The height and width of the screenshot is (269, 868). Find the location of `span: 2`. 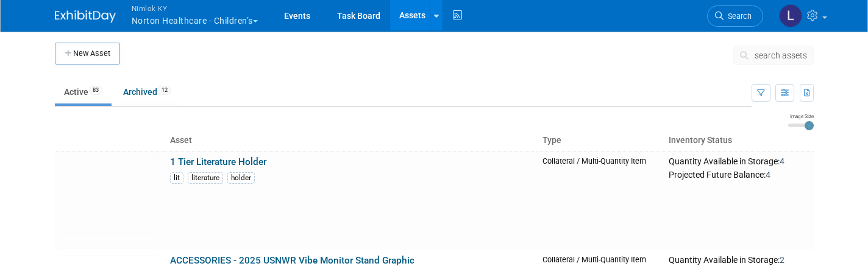

span: 2 is located at coordinates (782, 260).